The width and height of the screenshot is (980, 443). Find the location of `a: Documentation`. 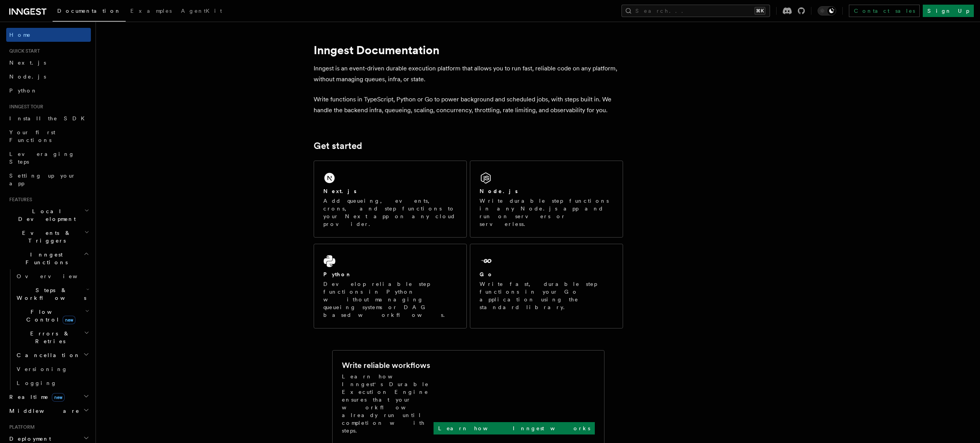

a: Documentation is located at coordinates (89, 12).